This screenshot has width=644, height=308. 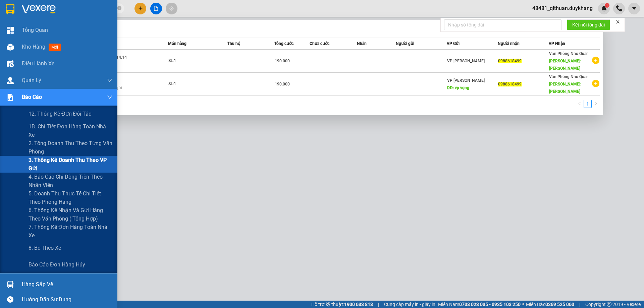 What do you see at coordinates (596, 103) in the screenshot?
I see `span: right` at bounding box center [596, 103].